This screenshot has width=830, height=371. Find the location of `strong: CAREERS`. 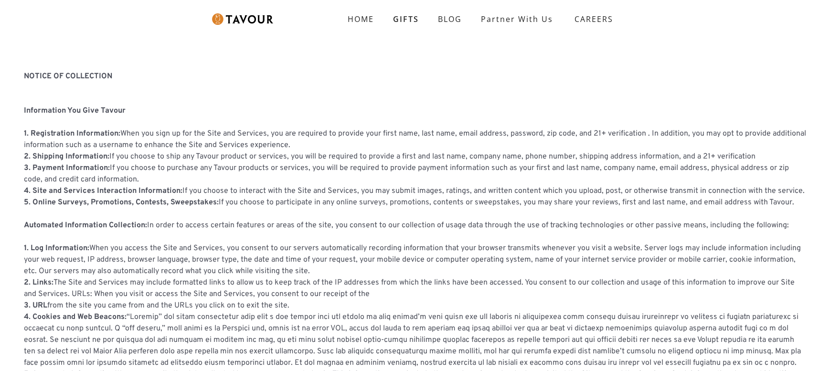

strong: CAREERS is located at coordinates (593, 19).